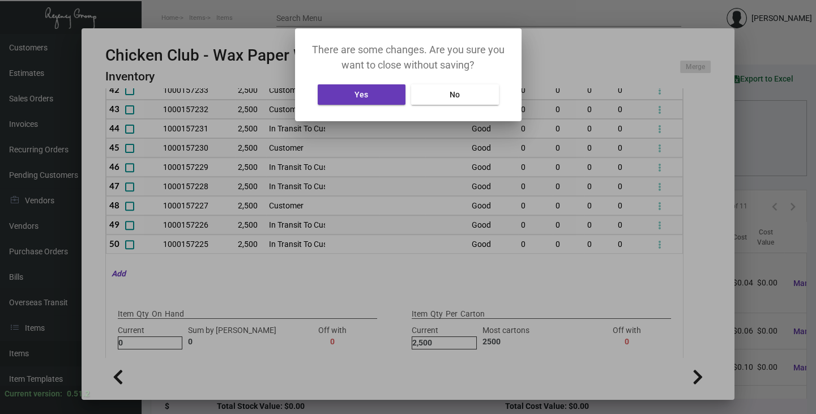 The width and height of the screenshot is (816, 414). I want to click on button: Yes, so click(361, 95).